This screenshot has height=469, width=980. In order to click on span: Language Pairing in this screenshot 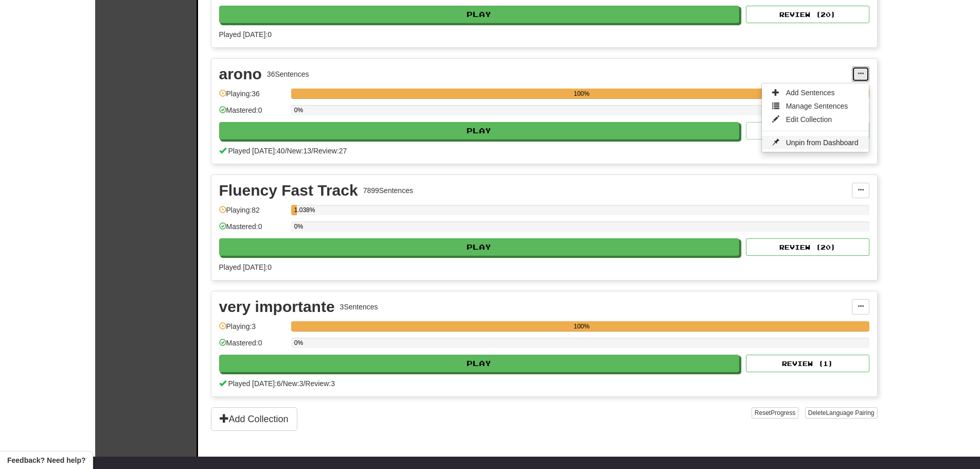, I will do `click(850, 413)`.